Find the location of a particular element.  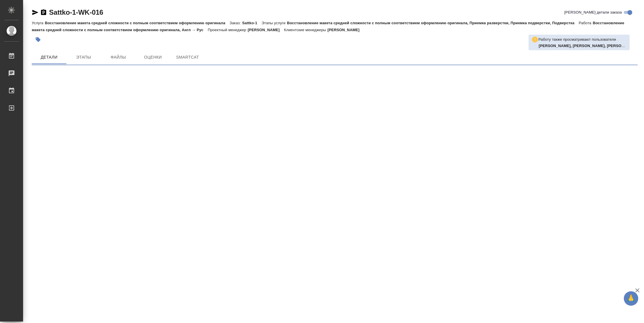

p: Проектный менеджер is located at coordinates (228, 30).